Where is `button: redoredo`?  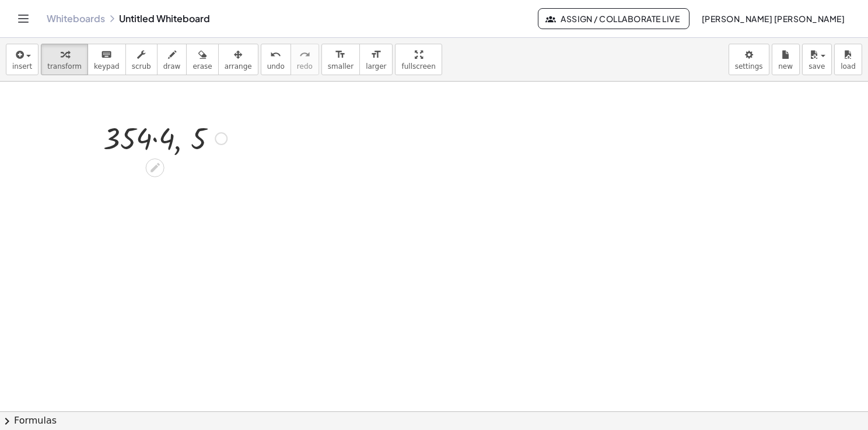
button: redoredo is located at coordinates (304, 59).